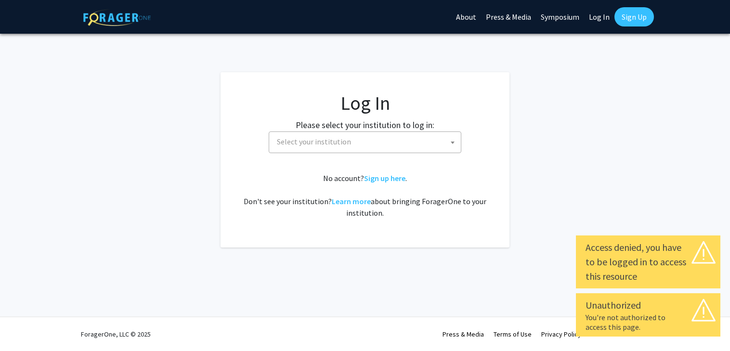 Image resolution: width=730 pixels, height=351 pixels. Describe the element at coordinates (365, 125) in the screenshot. I see `label: Please select your institution to log in:` at that location.